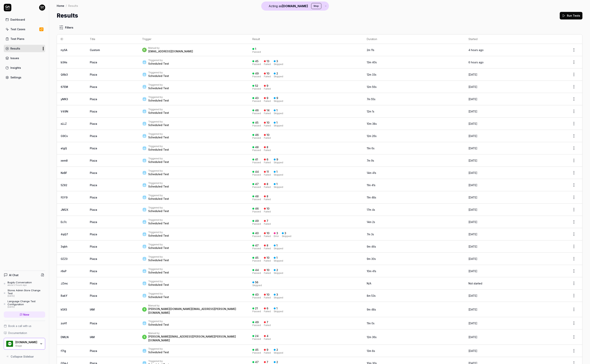 Image resolution: width=590 pixels, height=364 pixels. I want to click on a: Ec7c, so click(64, 222).